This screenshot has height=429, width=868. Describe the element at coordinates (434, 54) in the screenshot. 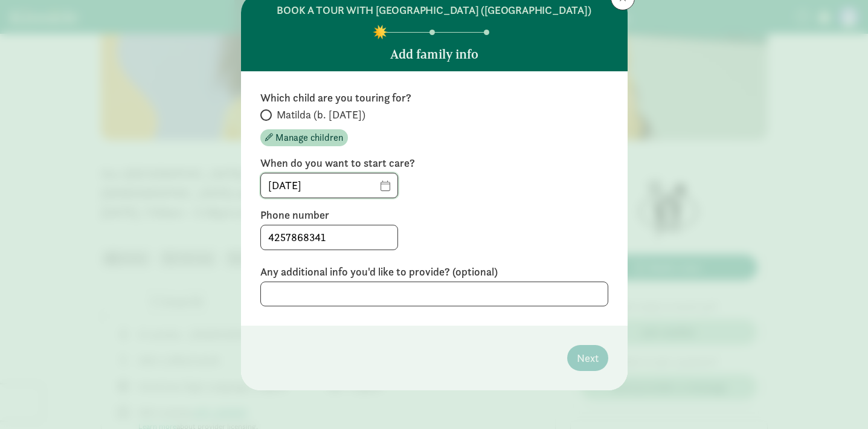

I see `h5: Add family info` at that location.